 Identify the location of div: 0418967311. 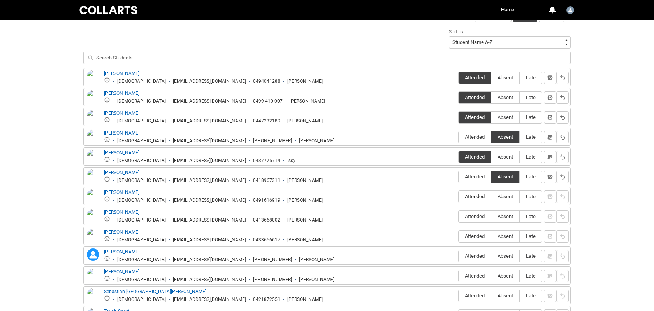
(267, 181).